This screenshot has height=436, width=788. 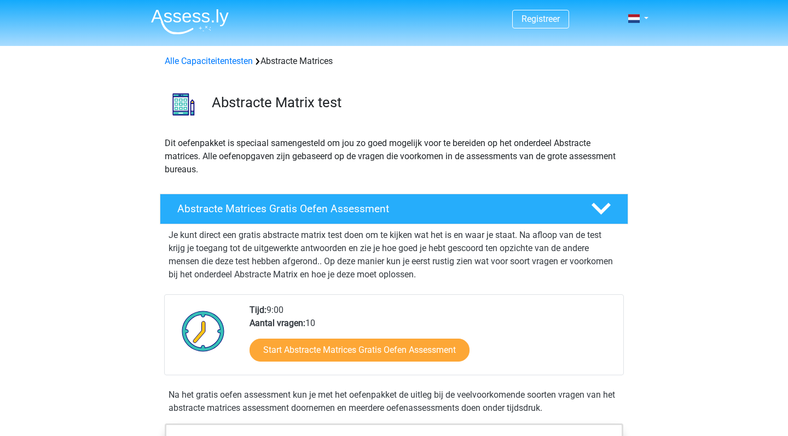 What do you see at coordinates (394, 209) in the screenshot?
I see `a: Abstracte Matrices Gratis Oefen Assessment` at bounding box center [394, 209].